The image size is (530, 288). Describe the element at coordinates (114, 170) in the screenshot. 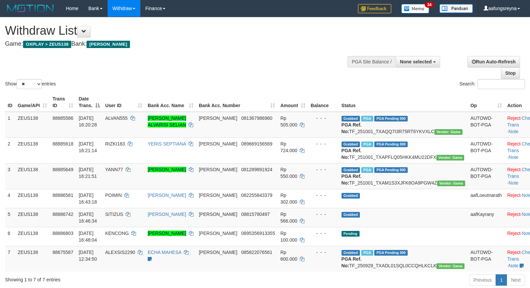

I see `span: YANN77` at that location.